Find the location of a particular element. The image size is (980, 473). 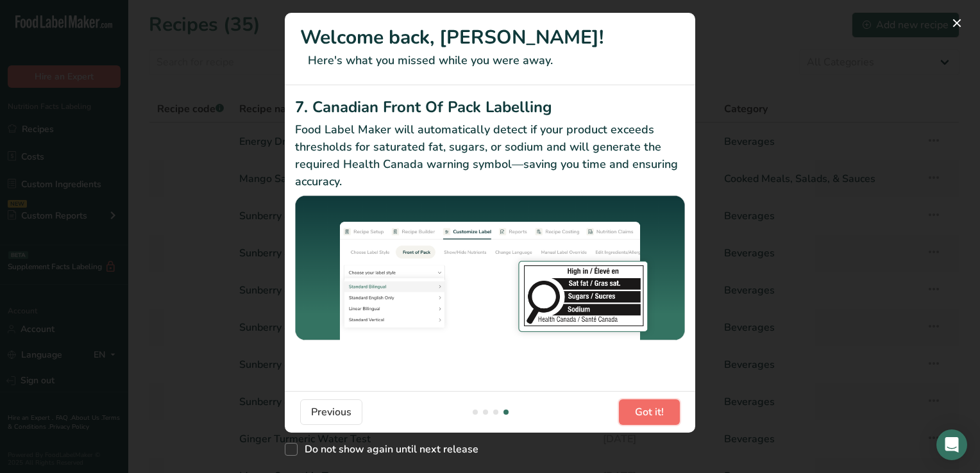

button: Previous is located at coordinates (331, 412).